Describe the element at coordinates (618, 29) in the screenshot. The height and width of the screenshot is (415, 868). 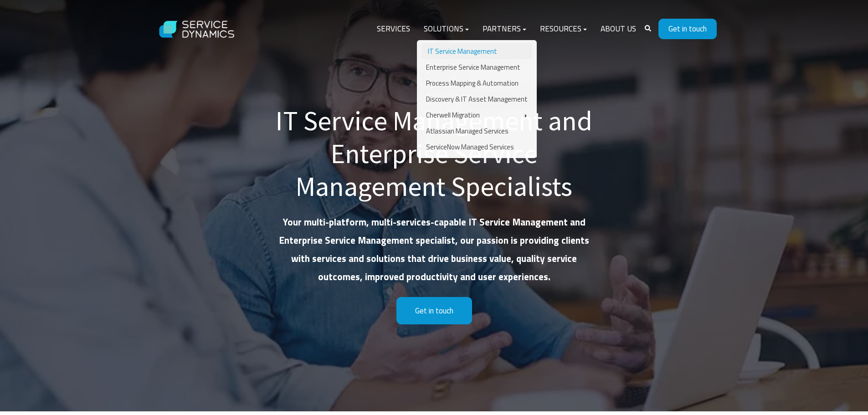
I see `a: About Us` at that location.